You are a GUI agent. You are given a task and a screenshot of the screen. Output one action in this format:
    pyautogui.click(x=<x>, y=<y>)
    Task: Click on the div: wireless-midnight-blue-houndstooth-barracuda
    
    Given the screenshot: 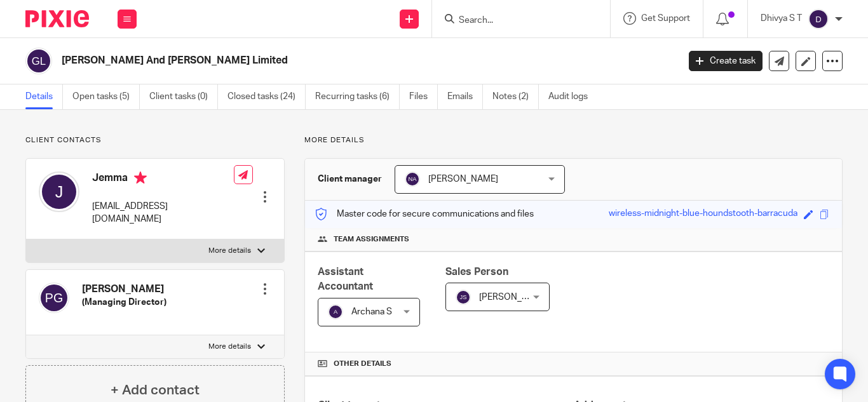 What is the action you would take?
    pyautogui.click(x=702, y=214)
    